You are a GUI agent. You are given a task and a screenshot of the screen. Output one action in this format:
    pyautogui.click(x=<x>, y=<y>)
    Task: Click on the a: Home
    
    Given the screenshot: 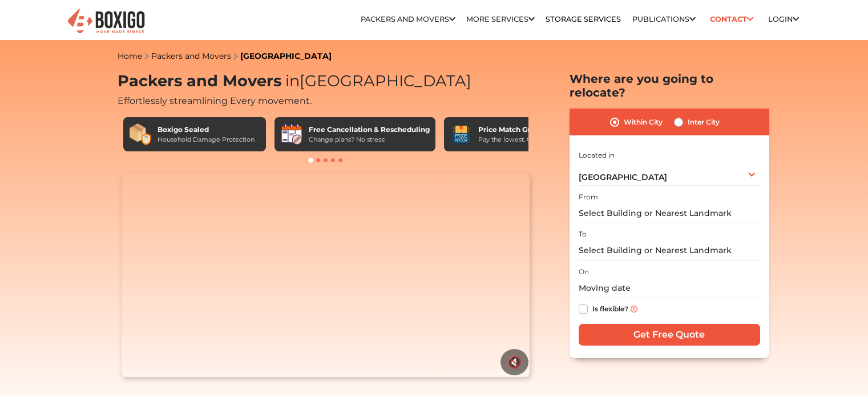 What is the action you would take?
    pyautogui.click(x=130, y=56)
    